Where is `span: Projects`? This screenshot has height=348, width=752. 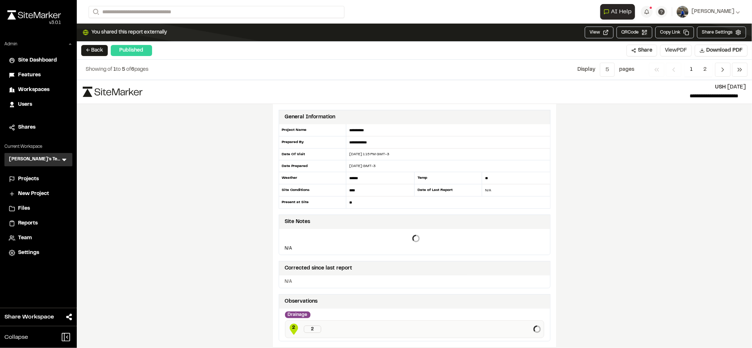 span: Projects is located at coordinates (28, 179).